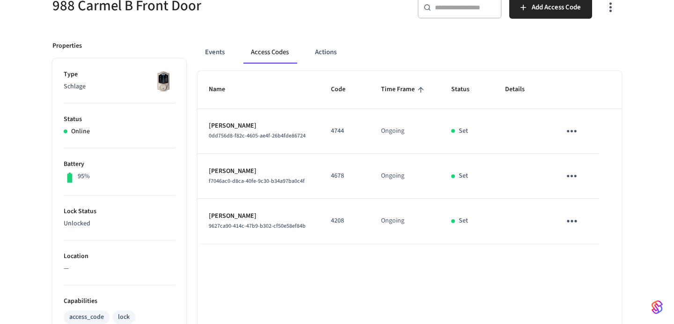 Image resolution: width=674 pixels, height=324 pixels. Describe the element at coordinates (67, 46) in the screenshot. I see `p: Properties` at that location.